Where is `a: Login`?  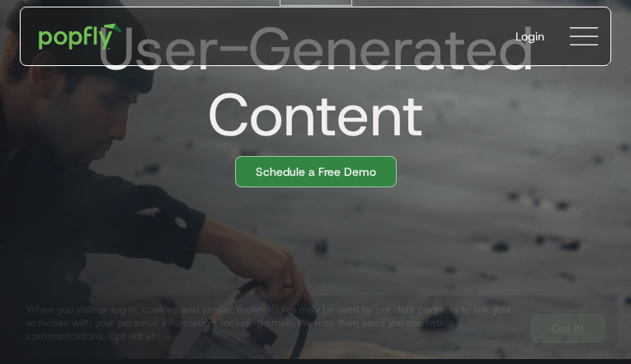 a: Login is located at coordinates (529, 36).